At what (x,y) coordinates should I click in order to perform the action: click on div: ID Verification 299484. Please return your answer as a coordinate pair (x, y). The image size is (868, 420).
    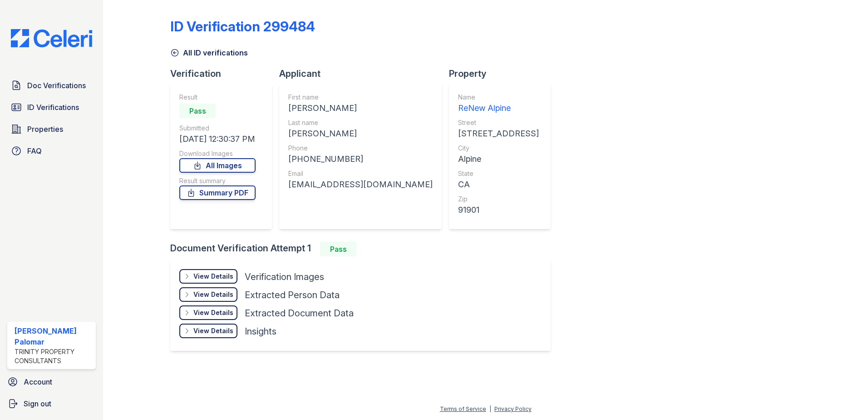
    Looking at the image, I should click on (242, 26).